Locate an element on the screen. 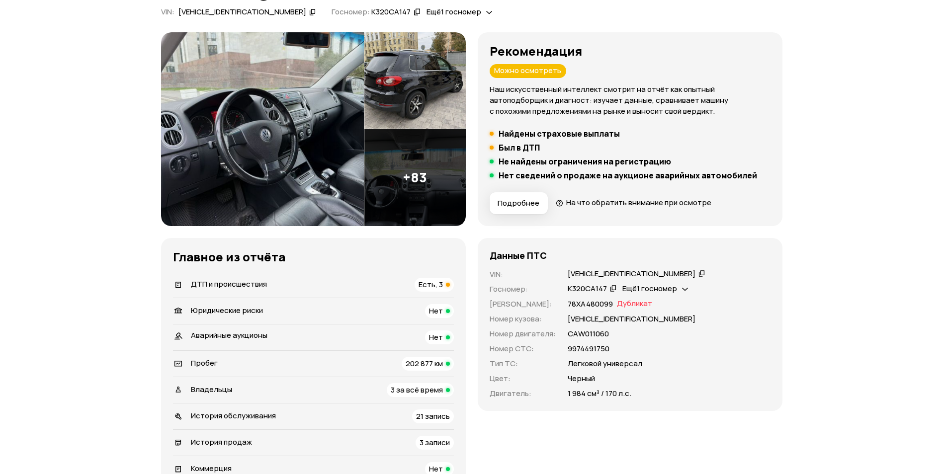 The image size is (943, 474). a: На что обратить внимание при осмотре is located at coordinates (634, 202).